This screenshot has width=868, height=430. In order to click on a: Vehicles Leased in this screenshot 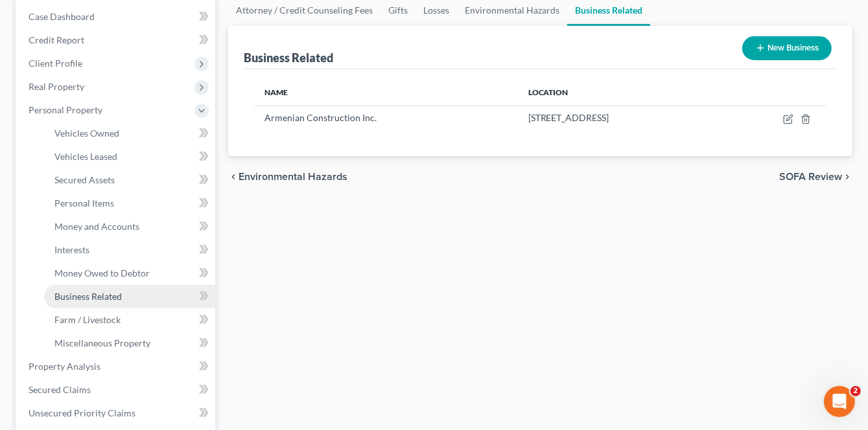, I will do `click(130, 157)`.